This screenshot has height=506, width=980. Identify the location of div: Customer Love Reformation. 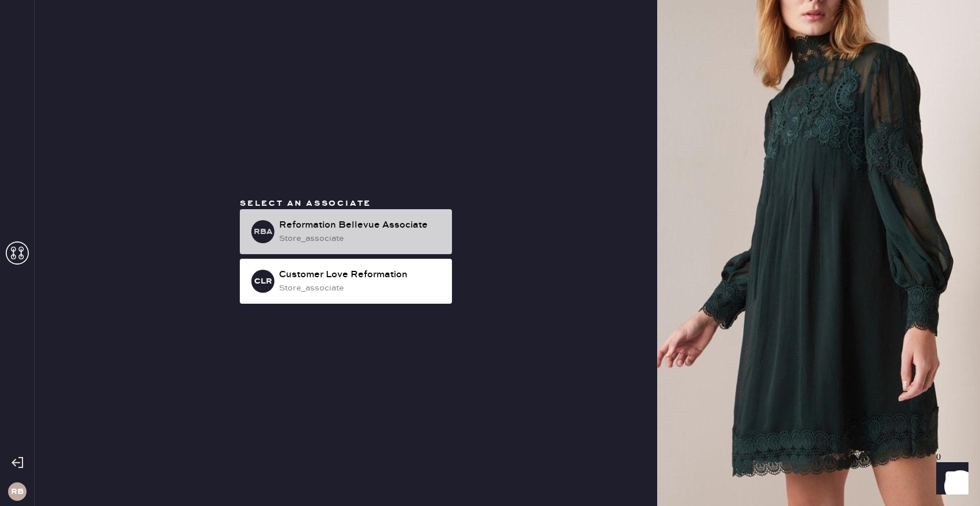
(360, 275).